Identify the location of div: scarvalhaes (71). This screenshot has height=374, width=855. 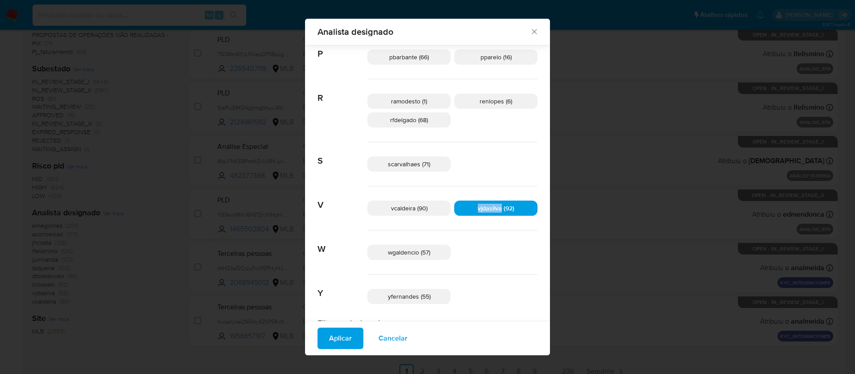
(409, 164).